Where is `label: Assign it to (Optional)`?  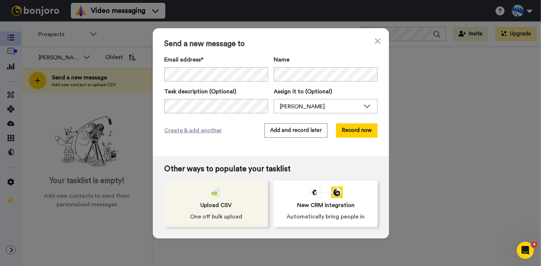 label: Assign it to (Optional) is located at coordinates (325, 92).